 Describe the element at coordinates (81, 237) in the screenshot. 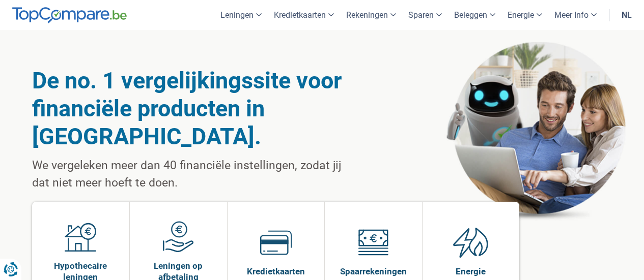

I see `img: Hypothecaire leningen` at that location.